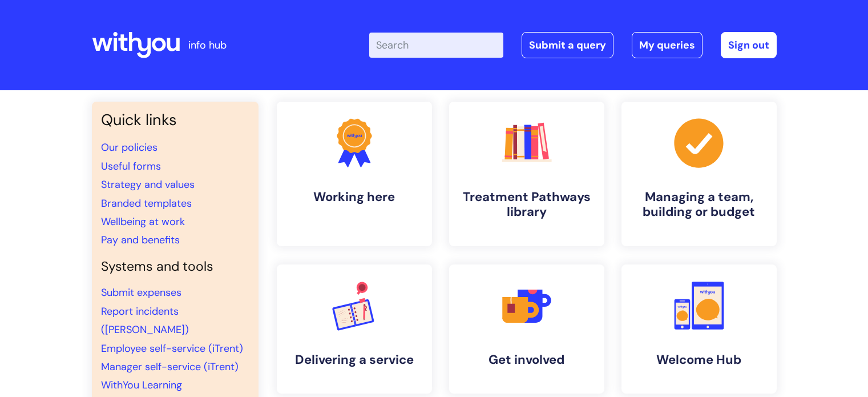 The height and width of the screenshot is (397, 868). Describe the element at coordinates (567, 45) in the screenshot. I see `a: Submit a query` at that location.